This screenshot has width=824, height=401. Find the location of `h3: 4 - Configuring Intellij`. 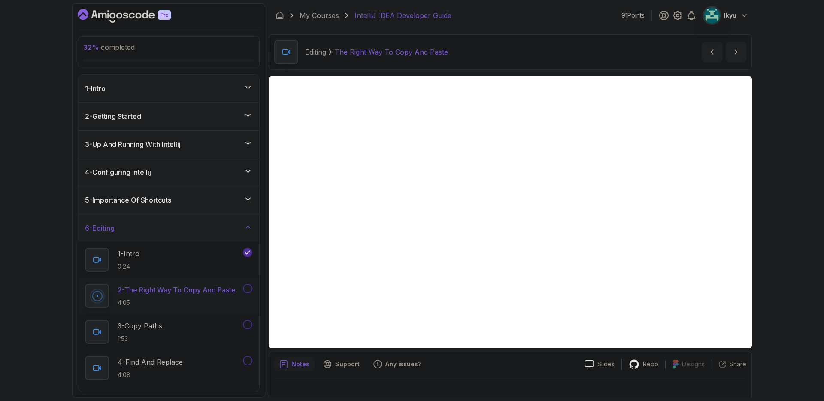

h3: 4 - Configuring Intellij is located at coordinates (118, 172).